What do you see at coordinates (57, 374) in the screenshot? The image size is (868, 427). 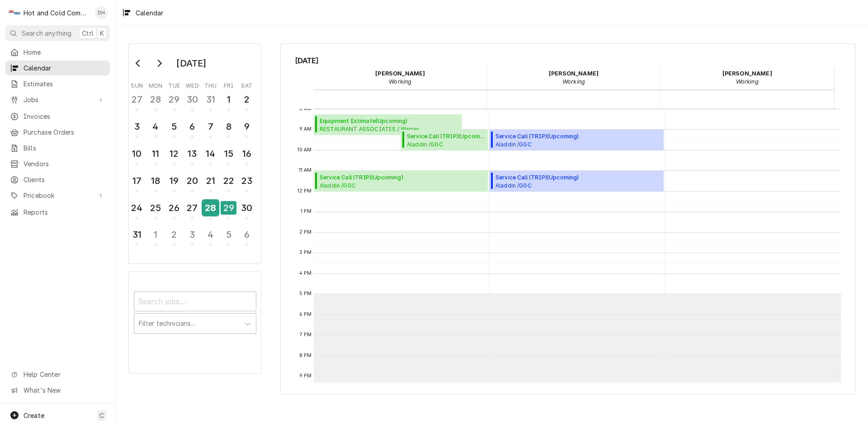 I see `a: Go to Help Center` at bounding box center [57, 374].